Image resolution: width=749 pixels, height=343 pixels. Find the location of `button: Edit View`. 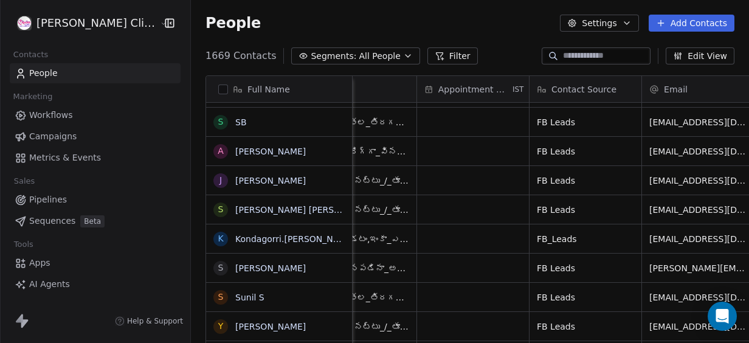

button: Edit View is located at coordinates (700, 56).